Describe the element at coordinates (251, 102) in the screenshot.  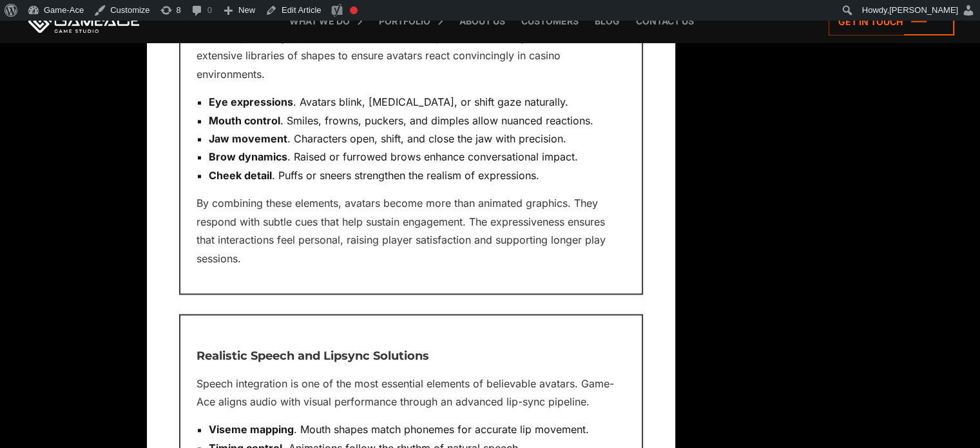
I see `strong: Eye expressions` at that location.